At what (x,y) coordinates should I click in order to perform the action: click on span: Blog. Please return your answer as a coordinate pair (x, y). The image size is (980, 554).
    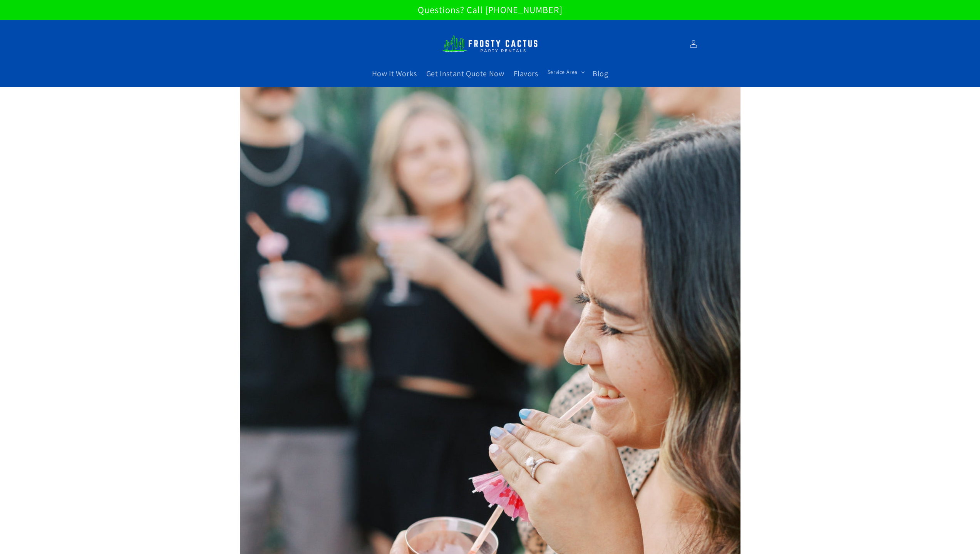
    Looking at the image, I should click on (600, 73).